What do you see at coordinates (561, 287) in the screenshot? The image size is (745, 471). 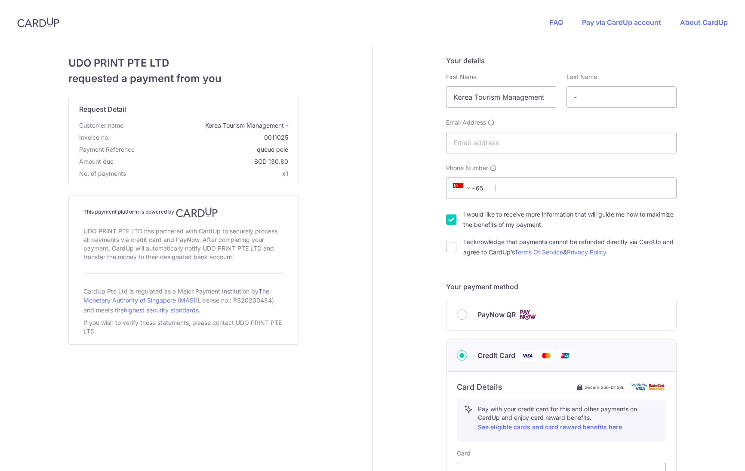 I see `h5: Your payment method` at bounding box center [561, 287].